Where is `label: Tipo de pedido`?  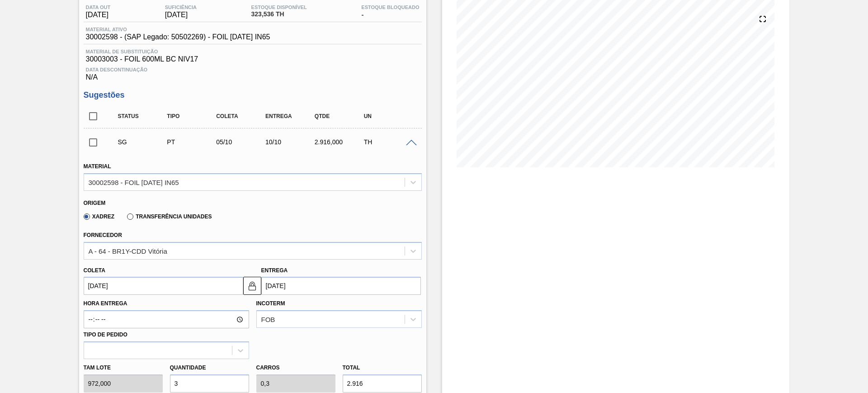
label: Tipo de pedido is located at coordinates (105, 335).